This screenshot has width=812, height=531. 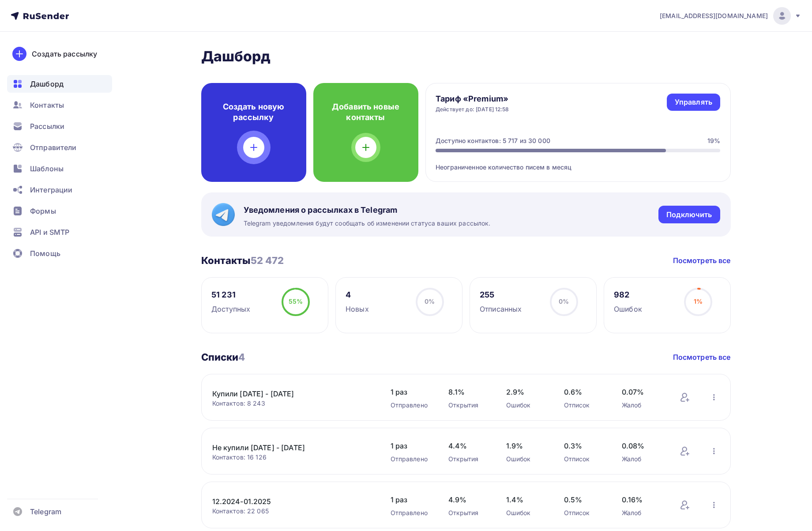 I want to click on div: Подключить, so click(x=689, y=214).